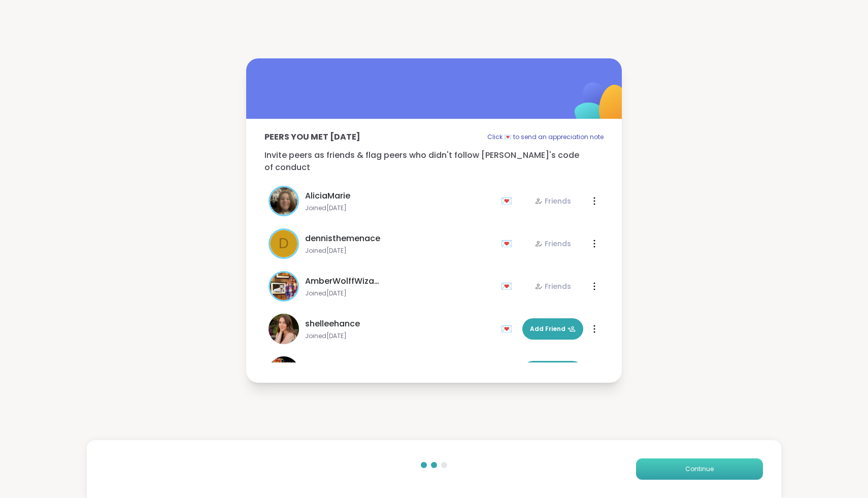 The height and width of the screenshot is (498, 868). What do you see at coordinates (332, 323) in the screenshot?
I see `span: shelleehance` at bounding box center [332, 323].